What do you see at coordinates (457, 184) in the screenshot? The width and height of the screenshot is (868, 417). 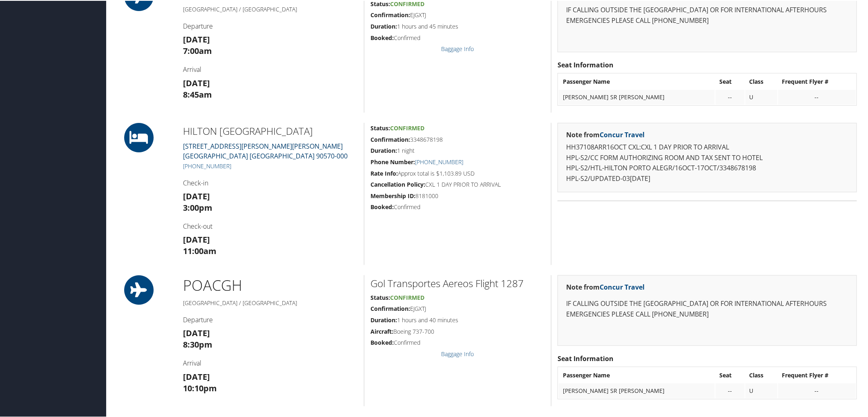 I see `h5: CXL 1 DAY PRIOR TO ARRIVAL` at bounding box center [457, 184].